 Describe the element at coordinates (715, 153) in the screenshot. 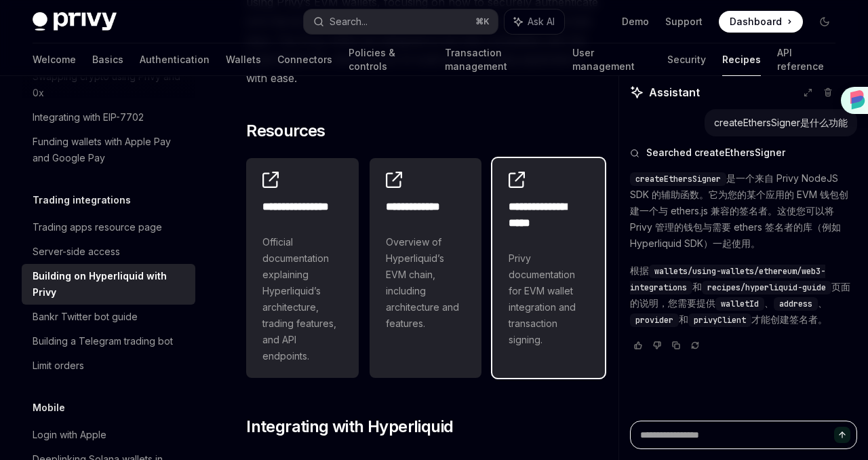

I see `span: Searched createEthersSigner` at that location.